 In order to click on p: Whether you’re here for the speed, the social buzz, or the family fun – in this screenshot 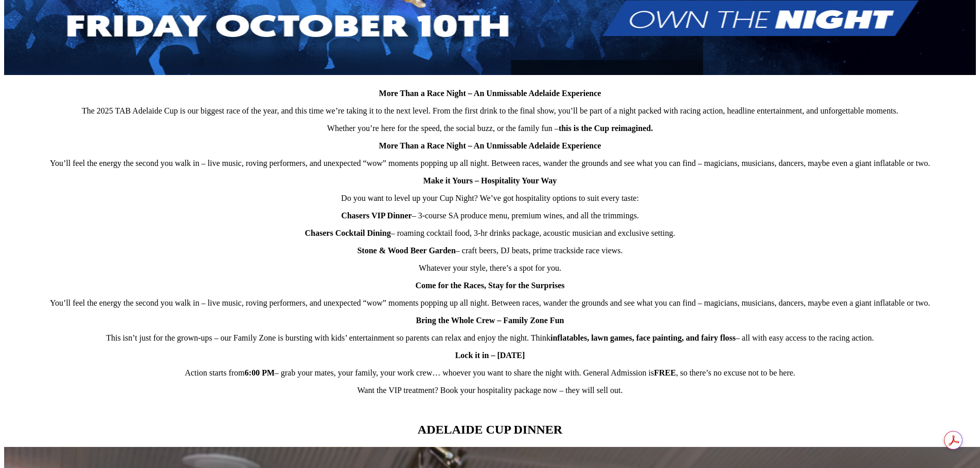, I will do `click(490, 128)`.